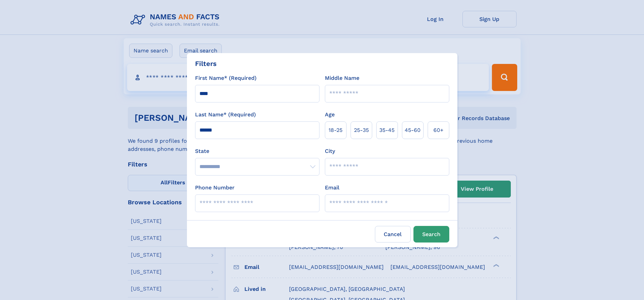 The image size is (644, 300). I want to click on span: 35‑45, so click(387, 130).